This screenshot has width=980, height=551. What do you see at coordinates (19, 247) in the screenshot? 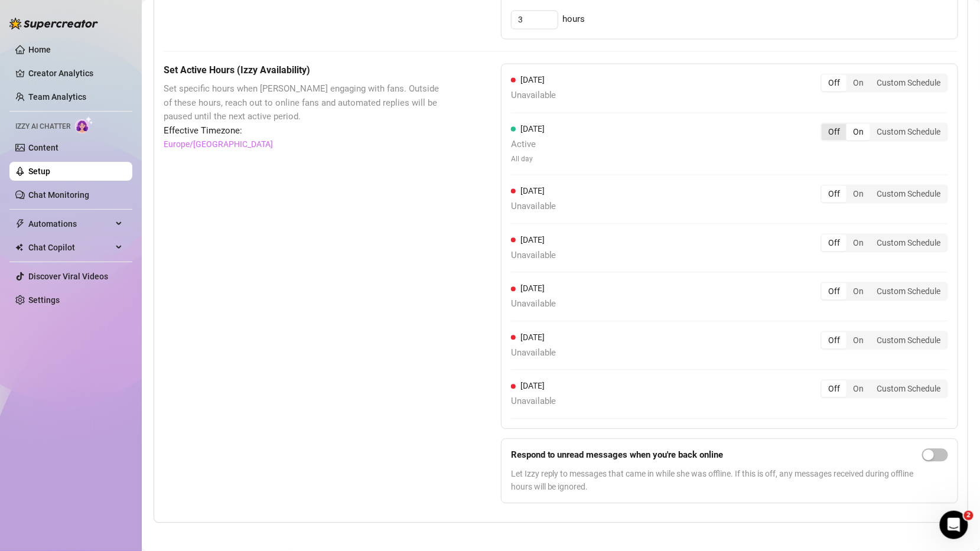
I see `img: Chat Copilot` at bounding box center [19, 247].